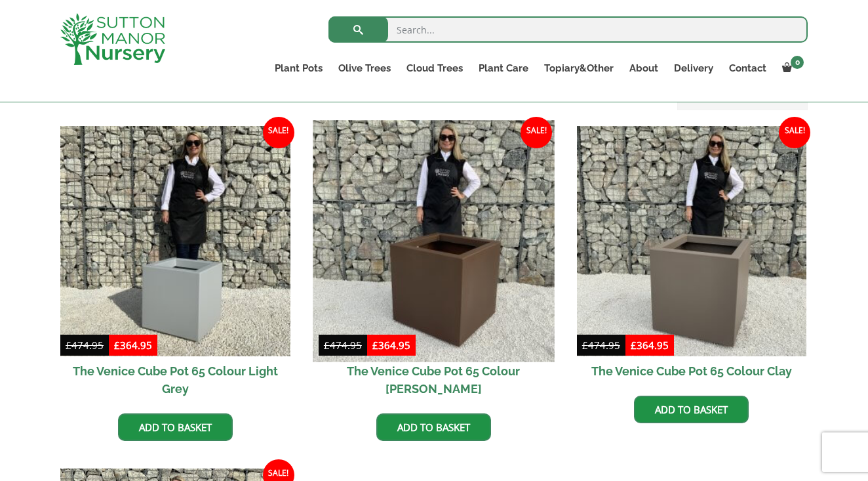 This screenshot has width=868, height=481. I want to click on a: Sale! The Venice Cube Pot 65 Colour Light Grey, so click(175, 265).